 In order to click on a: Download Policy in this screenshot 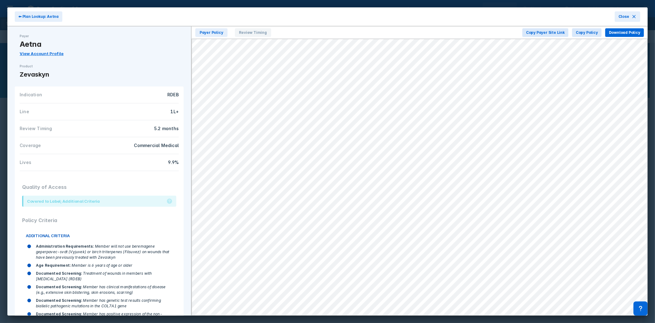, I will do `click(625, 32)`.